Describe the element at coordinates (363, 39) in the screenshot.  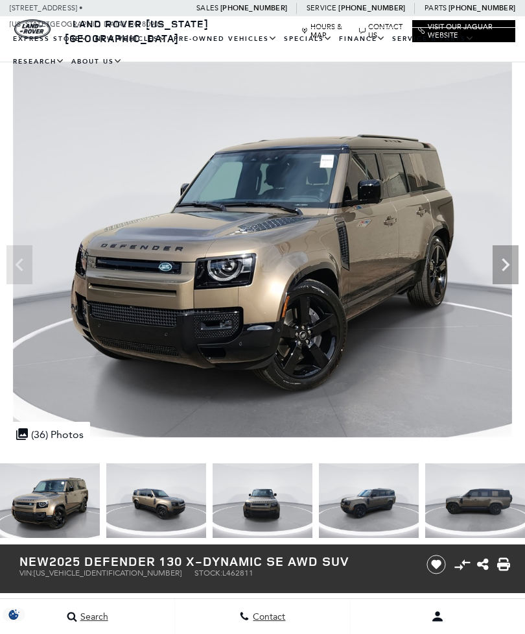
I see `a: Finance` at that location.